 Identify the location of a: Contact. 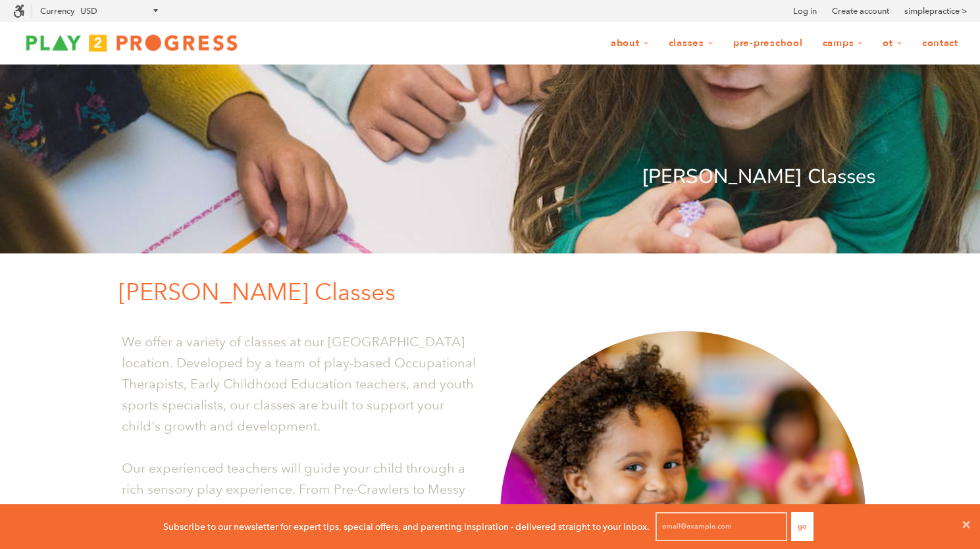
(940, 43).